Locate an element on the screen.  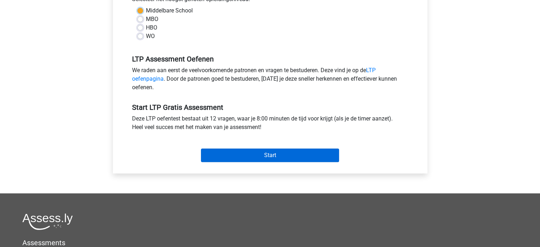
div: Deze LTP oefentest bestaat uit 12 vragen, waar je 8:00 minuten de tijd voor krijgt (als je de tim... is located at coordinates (270, 124).